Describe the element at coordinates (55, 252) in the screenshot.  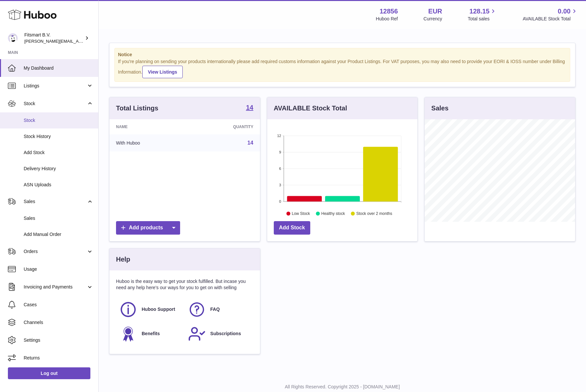
I see `span: Orders` at that location.